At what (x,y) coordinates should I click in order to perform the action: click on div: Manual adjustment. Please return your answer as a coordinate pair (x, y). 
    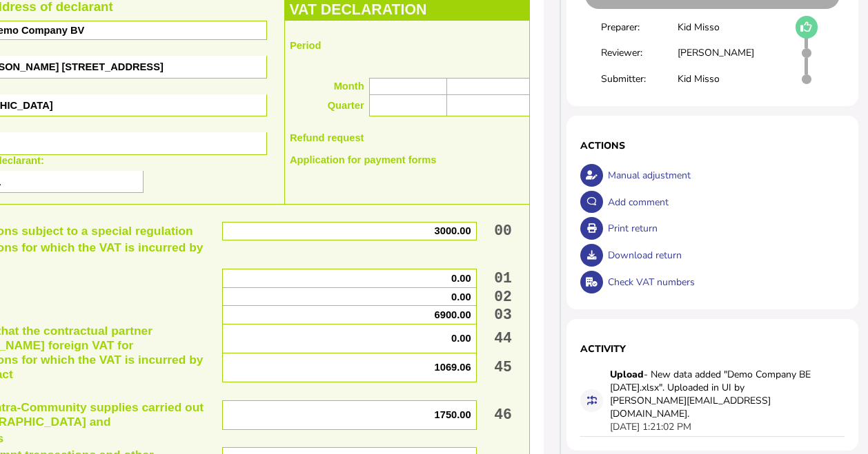
    Looking at the image, I should click on (725, 175).